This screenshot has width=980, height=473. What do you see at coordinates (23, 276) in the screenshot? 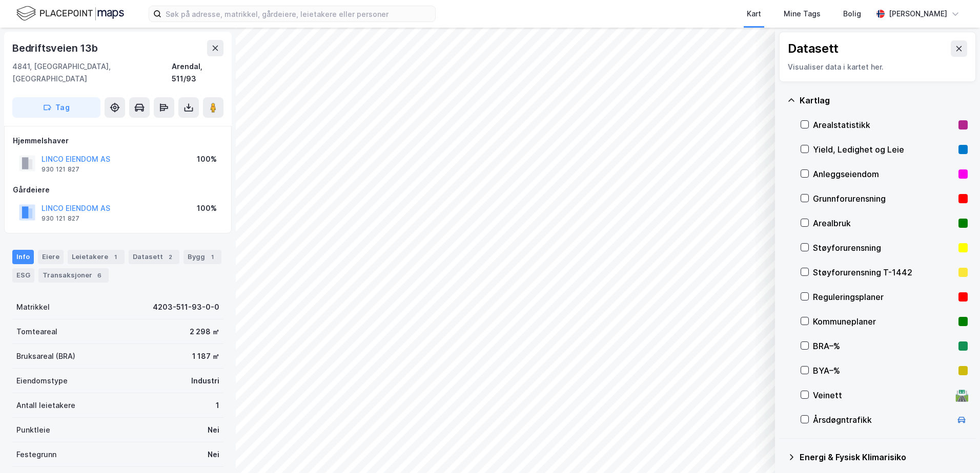
I see `div: ESG` at bounding box center [23, 276].